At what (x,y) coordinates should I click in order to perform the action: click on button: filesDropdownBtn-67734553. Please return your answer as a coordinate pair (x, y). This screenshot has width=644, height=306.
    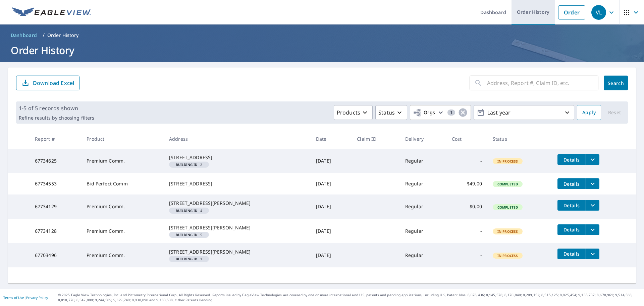
    Looking at the image, I should click on (593, 184).